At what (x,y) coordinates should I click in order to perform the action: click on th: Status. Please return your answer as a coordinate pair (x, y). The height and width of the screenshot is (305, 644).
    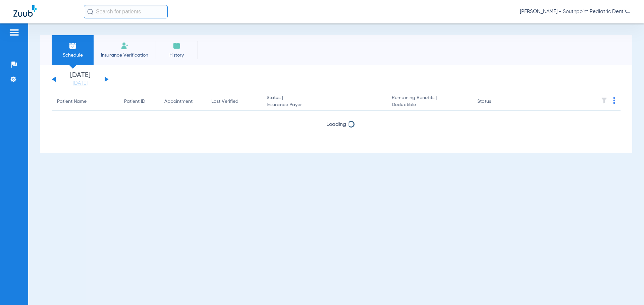
    Looking at the image, I should click on (495, 102).